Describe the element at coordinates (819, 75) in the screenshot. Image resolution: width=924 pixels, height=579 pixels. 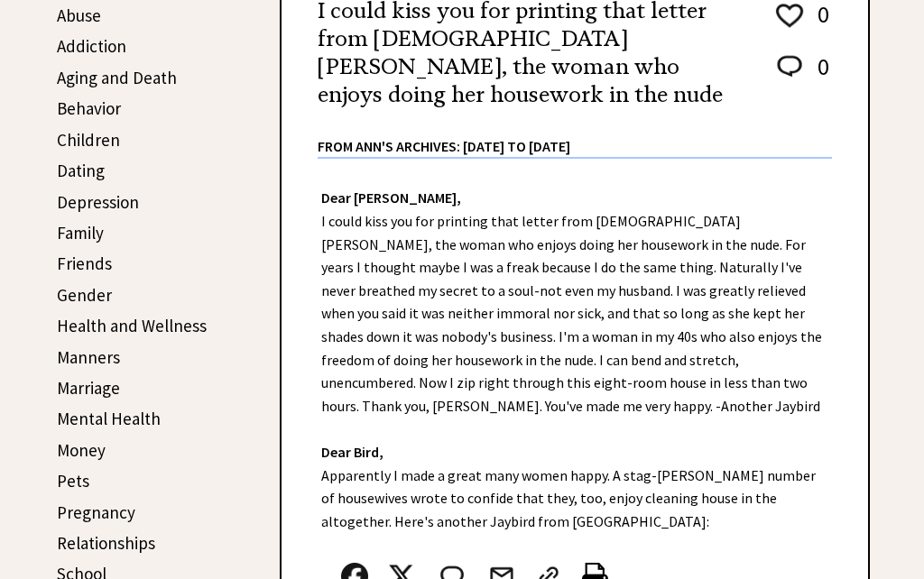
I see `td: 0` at that location.